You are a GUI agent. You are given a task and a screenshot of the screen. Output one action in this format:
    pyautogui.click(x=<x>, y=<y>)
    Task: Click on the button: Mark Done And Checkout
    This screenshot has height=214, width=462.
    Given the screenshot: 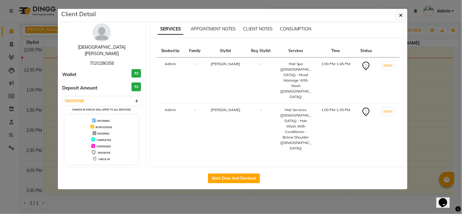 What is the action you would take?
    pyautogui.click(x=234, y=178)
    